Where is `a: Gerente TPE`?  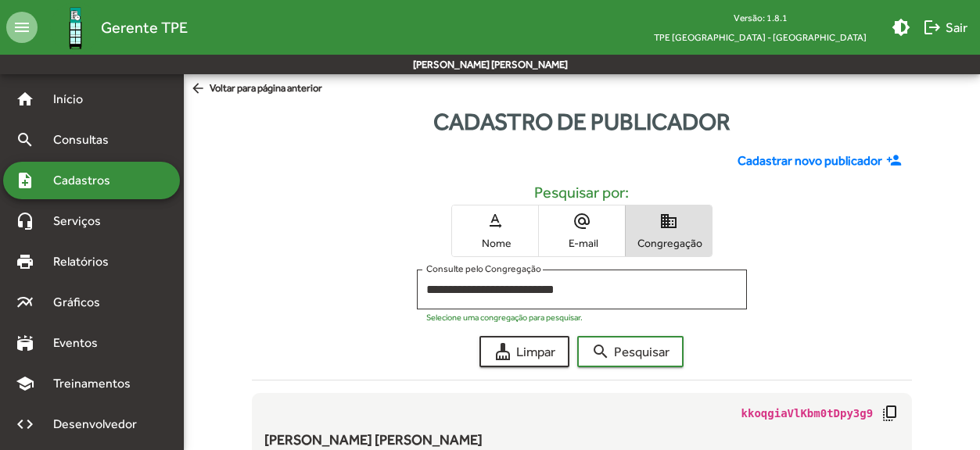
a: Gerente TPE is located at coordinates (113, 27).